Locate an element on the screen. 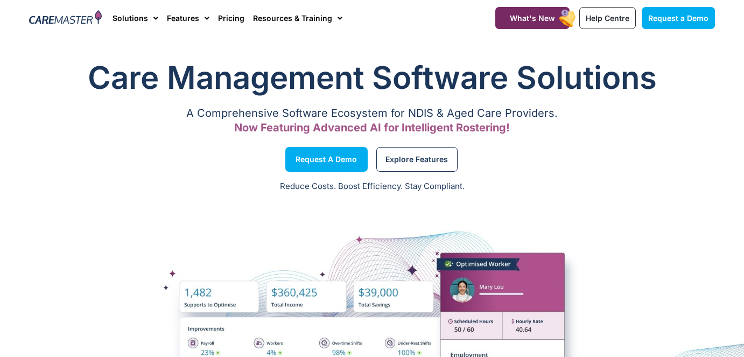  p: A Comprehensive Software Ecosystem for NDIS & Aged Care Providers. is located at coordinates (372, 113).